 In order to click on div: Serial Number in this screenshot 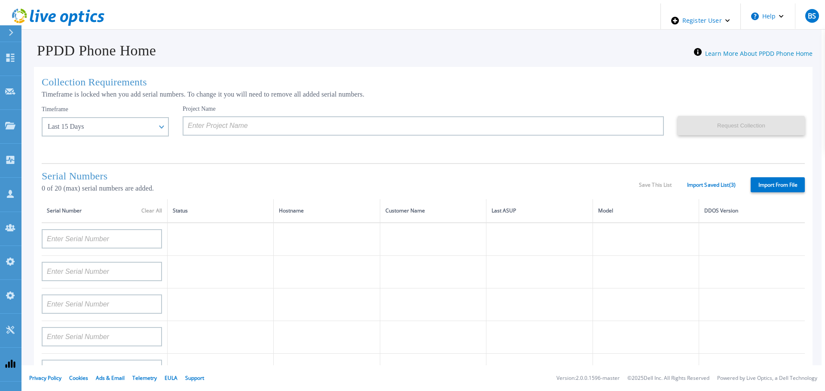, I will do `click(104, 211)`.